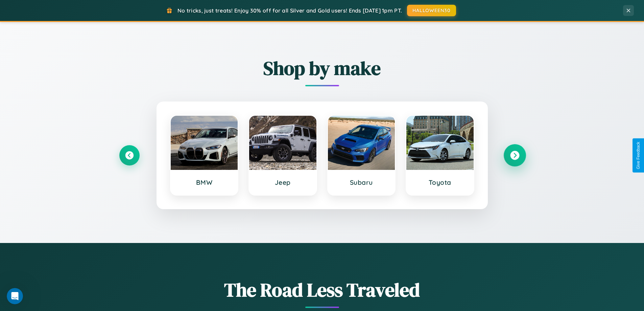 The width and height of the screenshot is (644, 311). Describe the element at coordinates (204, 182) in the screenshot. I see `h3: BMW` at that location.